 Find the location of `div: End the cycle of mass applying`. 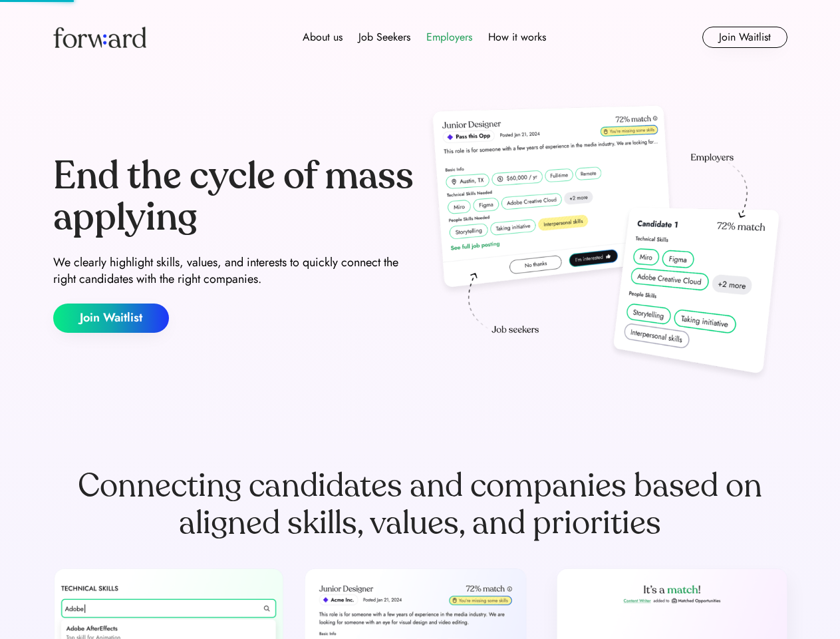

div: End the cycle of mass applying is located at coordinates (234, 196).